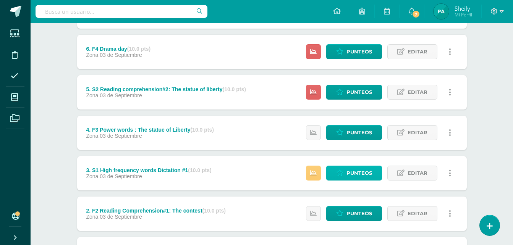  Describe the element at coordinates (441, 11) in the screenshot. I see `img: b0c5a64c46d61fd28d8de184b3c78043.png` at that location.